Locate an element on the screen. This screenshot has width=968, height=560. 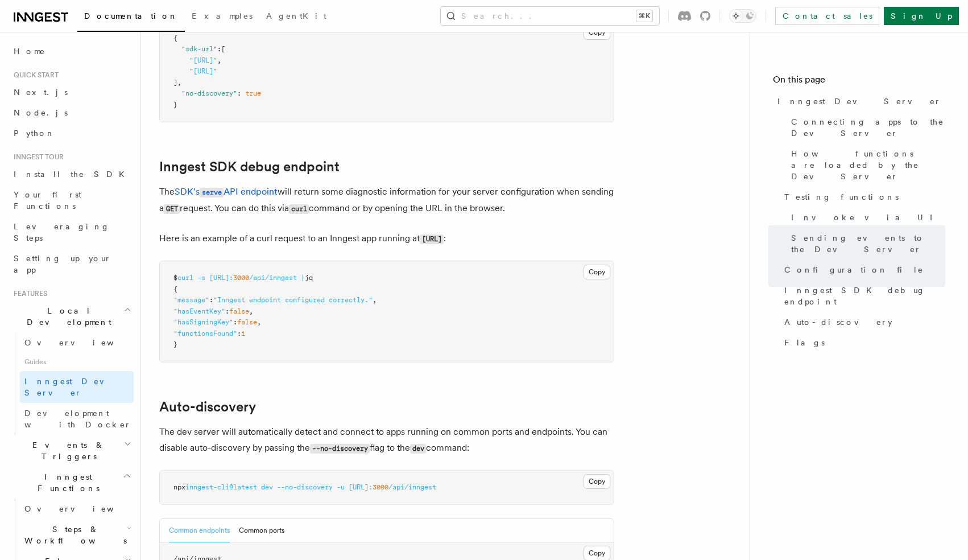
button: Events & Triggers is located at coordinates (71, 451).